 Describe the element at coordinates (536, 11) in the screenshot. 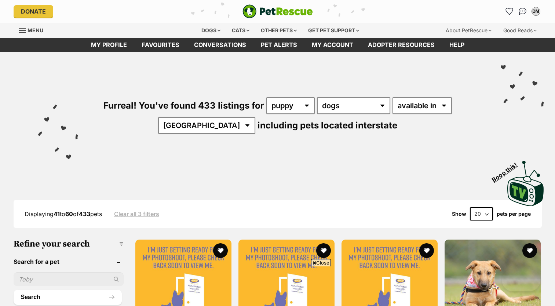

I see `button: My account` at that location.